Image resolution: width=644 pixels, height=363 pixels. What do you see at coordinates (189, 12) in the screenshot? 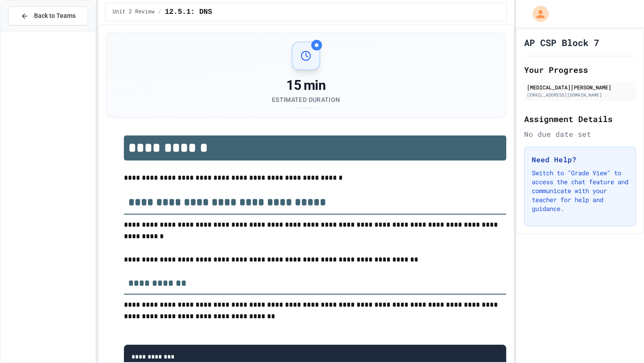
I see `span: 12.5.1: DNS` at bounding box center [189, 12].